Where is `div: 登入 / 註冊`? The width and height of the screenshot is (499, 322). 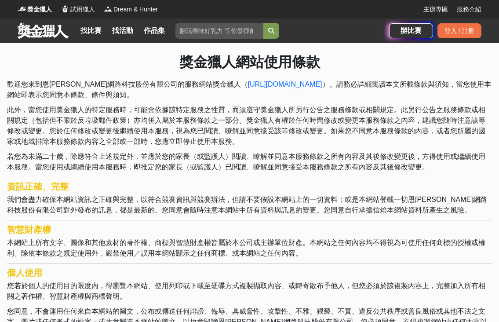 div: 登入 / 註冊 is located at coordinates (460, 31).